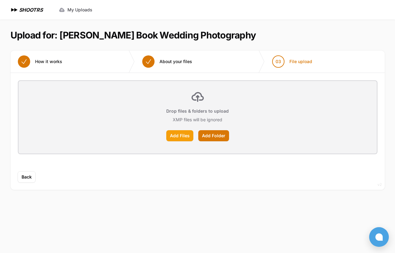 The image size is (395, 253). I want to click on label: Add Folder, so click(214, 136).